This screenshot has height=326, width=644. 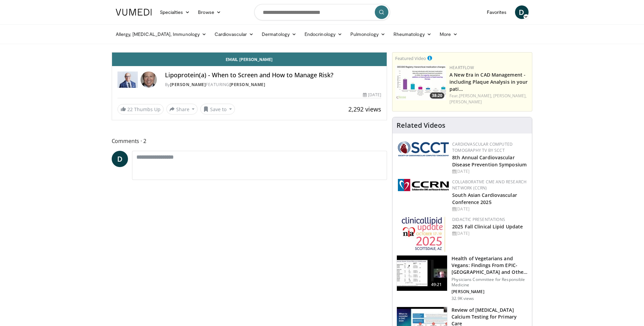 I want to click on div: By FEATURING, so click(x=273, y=85).